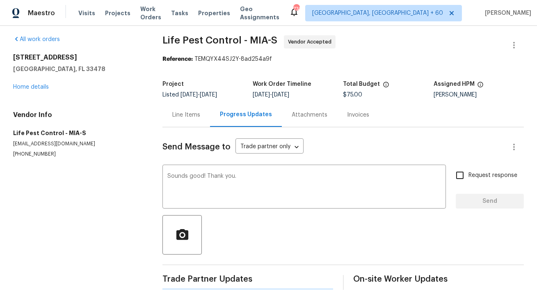 The width and height of the screenshot is (537, 303). What do you see at coordinates (118, 13) in the screenshot?
I see `span: Projects` at bounding box center [118, 13].